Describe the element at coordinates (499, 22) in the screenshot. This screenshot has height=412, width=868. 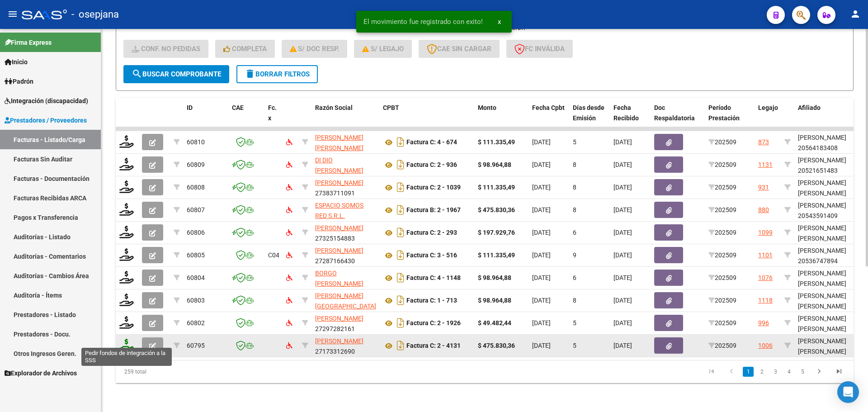
I see `span: x` at that location.